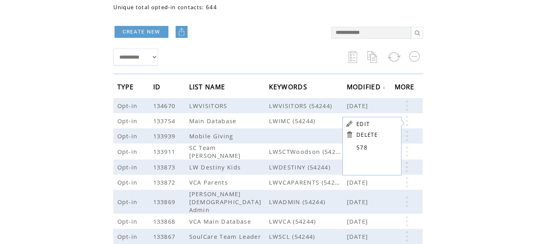  I want to click on span: 133869, so click(165, 202).